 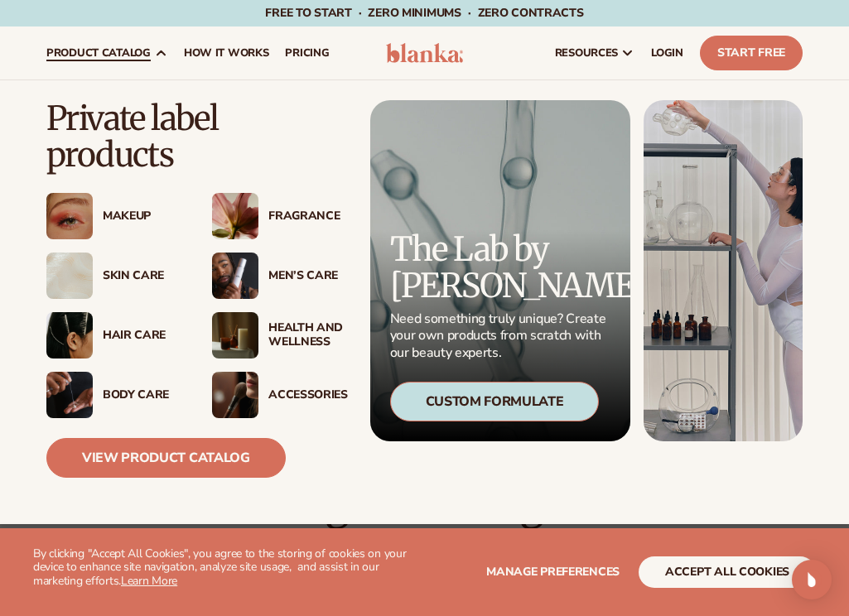 What do you see at coordinates (424, 13) in the screenshot?
I see `span: Free to start · ZERO minimums · ZERO contracts` at bounding box center [424, 13].